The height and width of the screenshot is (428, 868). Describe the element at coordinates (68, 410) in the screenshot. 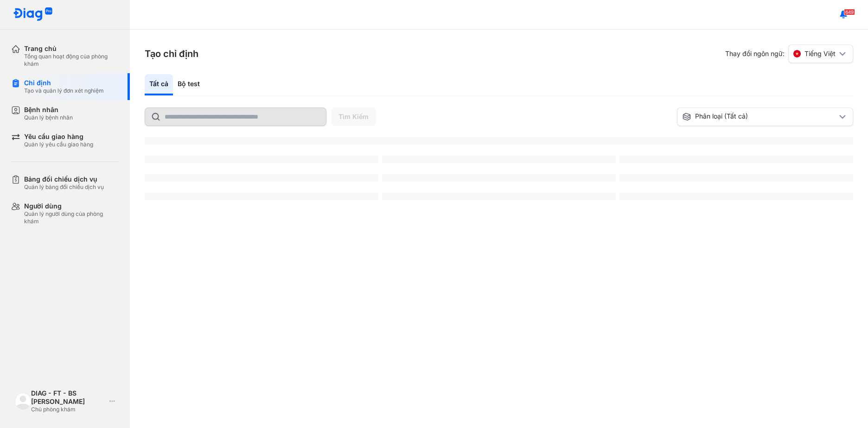

I see `div: Chủ phòng khám` at that location.